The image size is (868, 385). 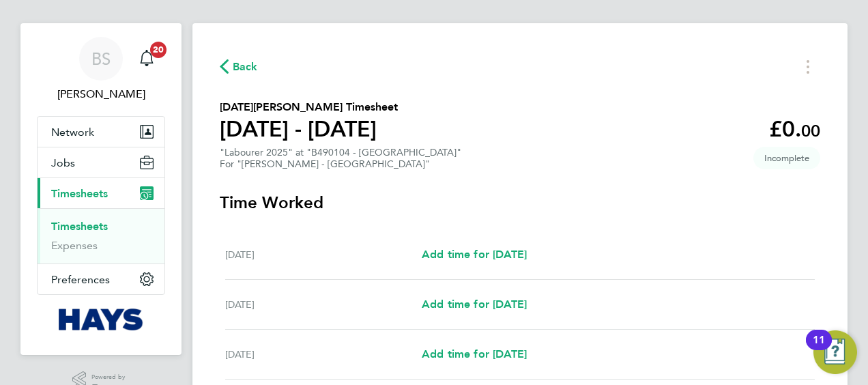 I want to click on nav: Main navigation, so click(x=101, y=189).